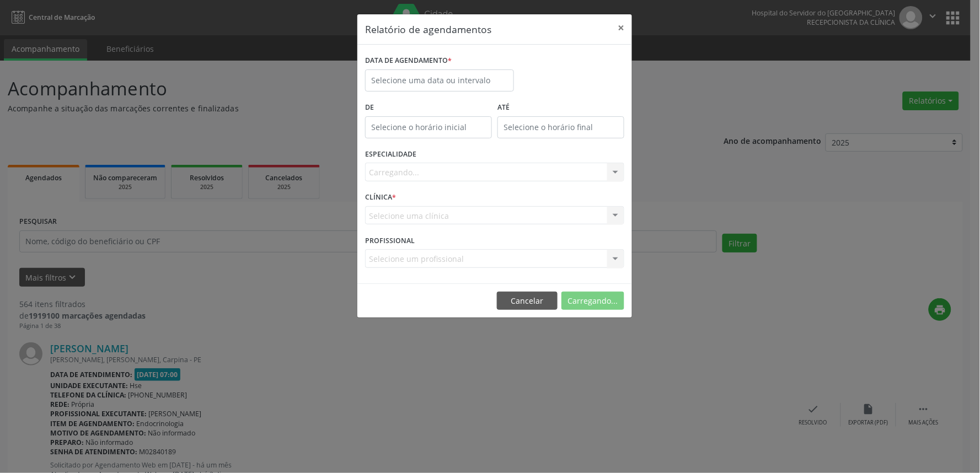 The image size is (980, 473). What do you see at coordinates (408, 61) in the screenshot?
I see `label: DATA DE AGENDAMENTO` at bounding box center [408, 61].